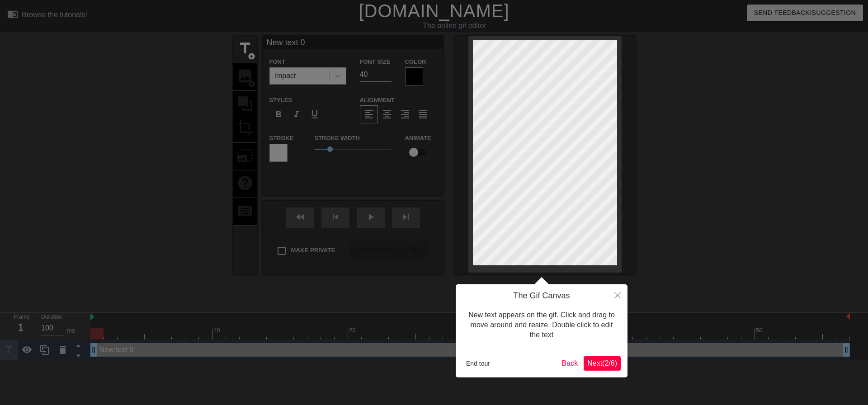  I want to click on button: Close, so click(617, 295).